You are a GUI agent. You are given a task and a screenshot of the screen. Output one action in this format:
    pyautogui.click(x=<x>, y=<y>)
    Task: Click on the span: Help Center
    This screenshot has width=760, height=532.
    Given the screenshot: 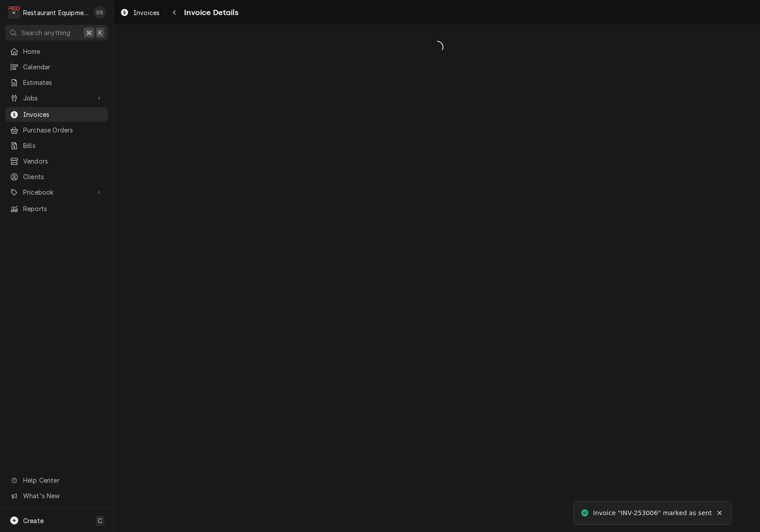 What is the action you would take?
    pyautogui.click(x=63, y=480)
    